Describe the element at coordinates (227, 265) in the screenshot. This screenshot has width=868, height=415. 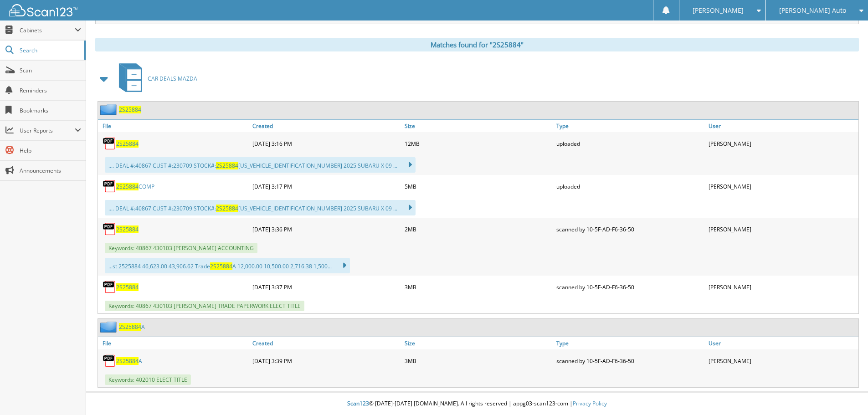
I see `div: ...st 2525884 46,623.00 43,906.62 Trade A 12,000.00 10,500.00 2,716.38 1,500...` at that location.